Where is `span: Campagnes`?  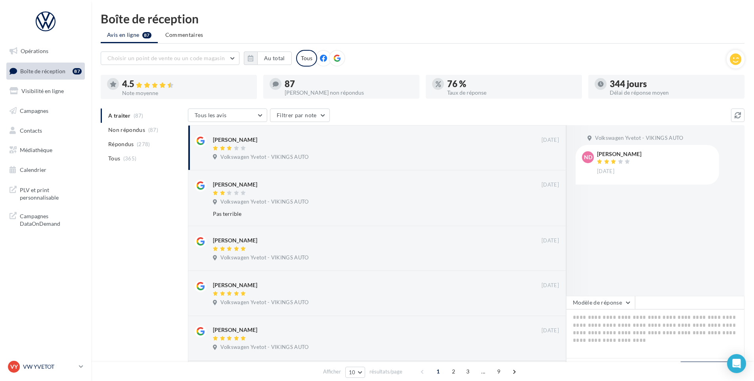
span: Campagnes is located at coordinates (34, 111).